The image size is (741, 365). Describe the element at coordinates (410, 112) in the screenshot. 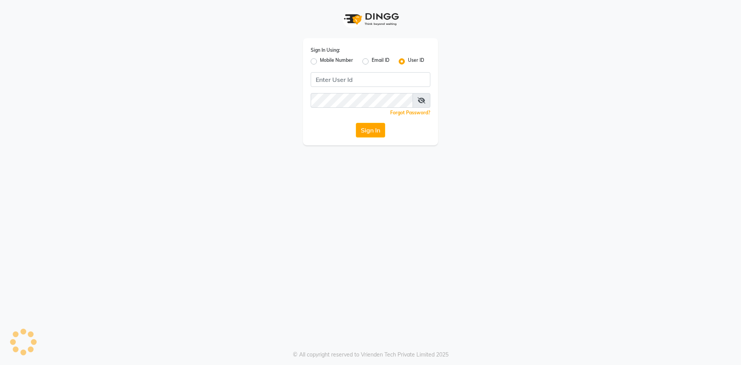

I see `a: Forgot Password?` at that location.